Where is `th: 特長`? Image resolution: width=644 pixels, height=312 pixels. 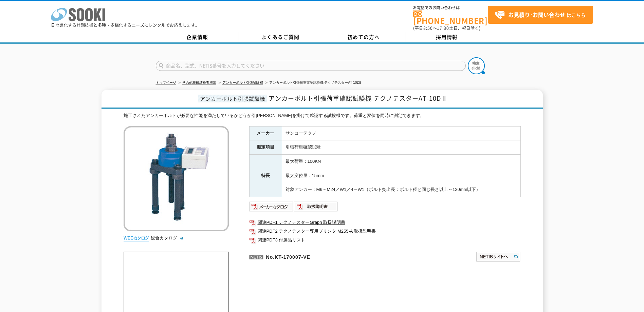 th: 特長 is located at coordinates (265, 176).